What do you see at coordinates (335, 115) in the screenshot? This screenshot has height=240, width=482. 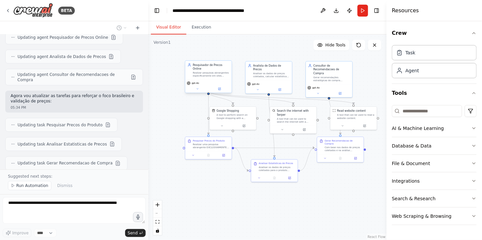 I see `g: Edge from 9c78fd36-79e3-483b-bf05-373e6df028b6 to 0c898650-994e-45e7-92ec-4f420d810063` at bounding box center [335, 115].